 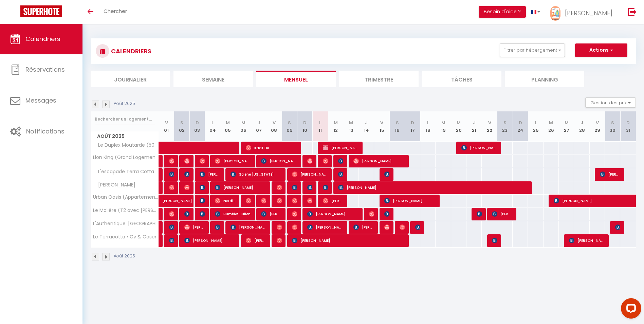 What do you see at coordinates (489, 126) in the screenshot?
I see `th: 22` at bounding box center [489, 126].